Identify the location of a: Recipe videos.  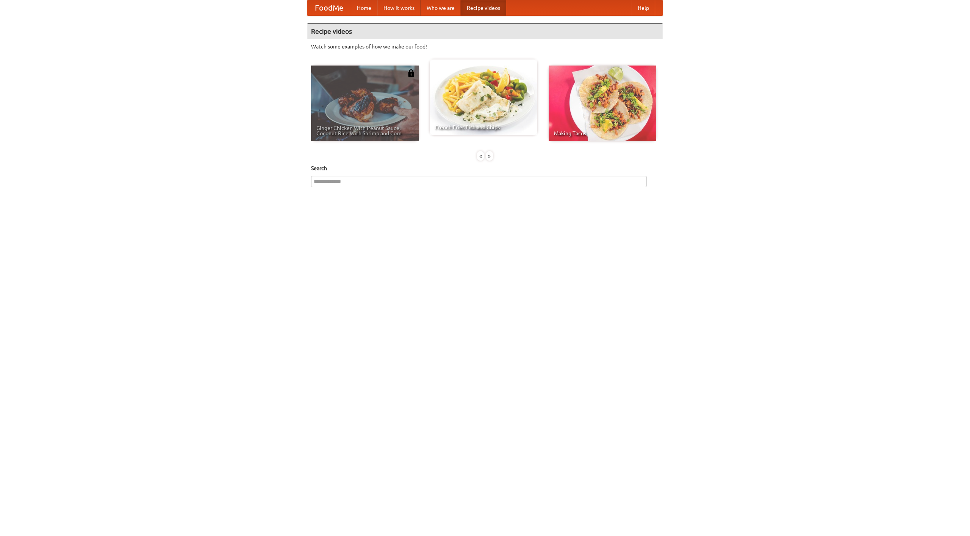
(483, 8).